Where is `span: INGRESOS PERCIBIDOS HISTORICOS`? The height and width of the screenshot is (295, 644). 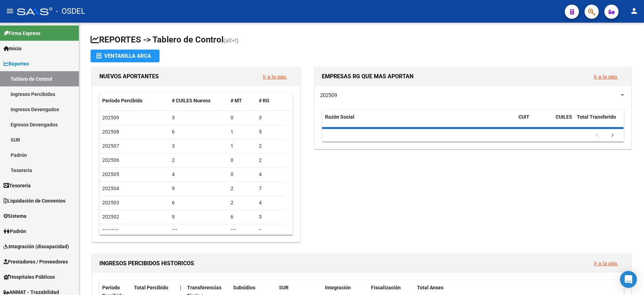
span: INGRESOS PERCIBIDOS HISTORICOS is located at coordinates (147, 263).